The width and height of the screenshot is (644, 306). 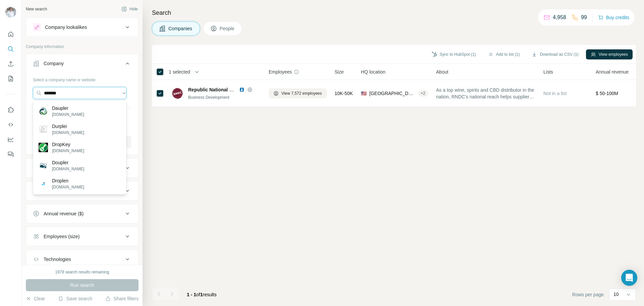 I want to click on button: Search, so click(x=11, y=49).